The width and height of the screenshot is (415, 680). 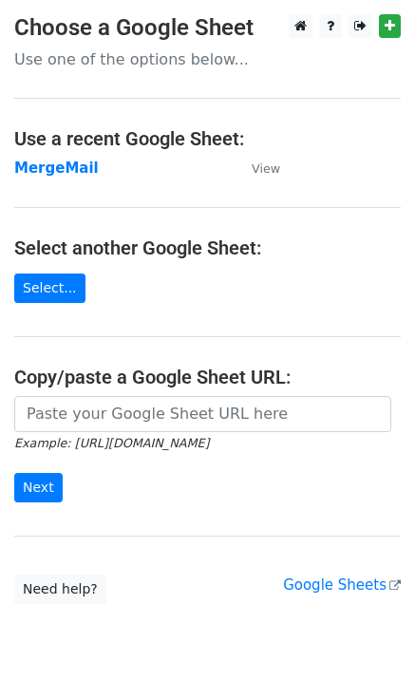 I want to click on a: Need help?, so click(x=60, y=589).